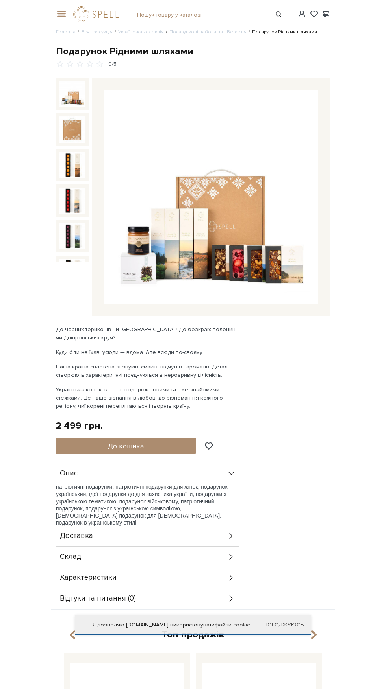  I want to click on a: Головна, so click(66, 32).